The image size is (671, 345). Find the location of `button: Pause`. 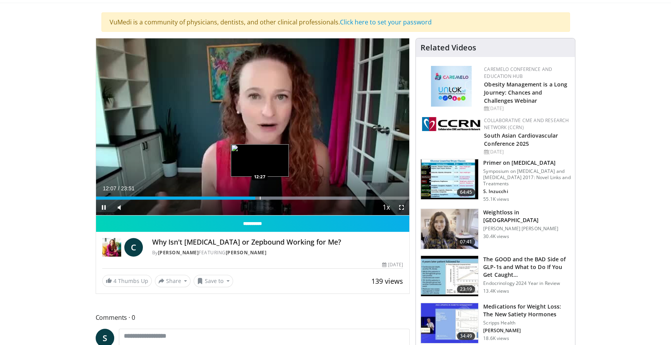

button: Pause is located at coordinates (104, 207).